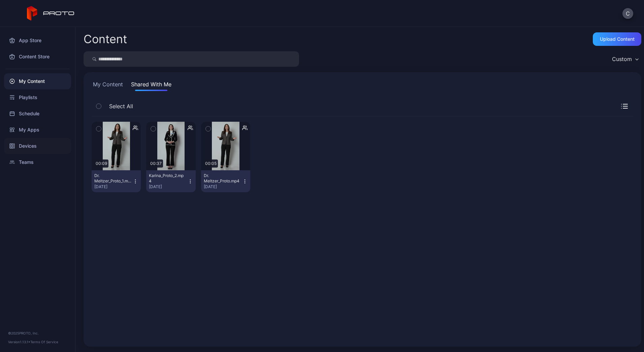 This screenshot has height=352, width=644. What do you see at coordinates (625, 59) in the screenshot?
I see `button: Custom` at bounding box center [625, 59].